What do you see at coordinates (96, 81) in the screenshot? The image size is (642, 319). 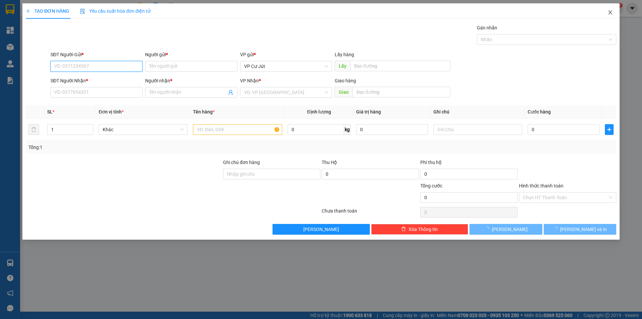 I see `div: SĐT Người Nhận` at bounding box center [96, 81].